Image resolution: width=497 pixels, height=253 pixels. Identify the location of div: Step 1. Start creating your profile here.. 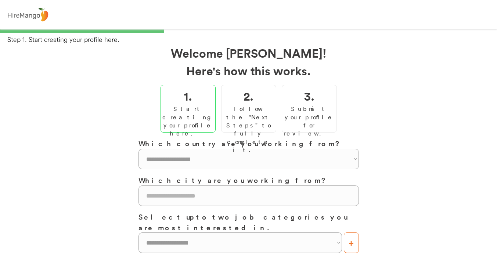
(252, 39).